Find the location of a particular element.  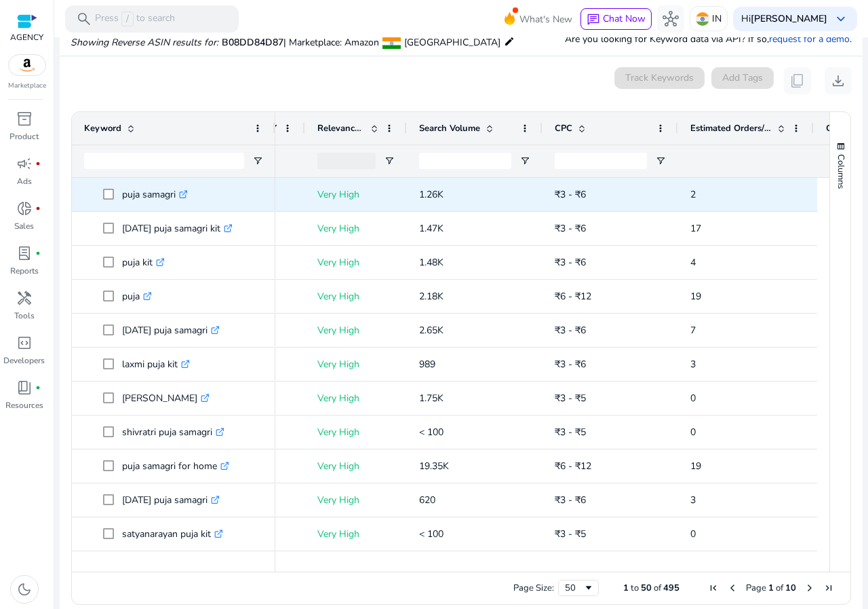

span: keyboard_arrow_down is located at coordinates (841, 19).